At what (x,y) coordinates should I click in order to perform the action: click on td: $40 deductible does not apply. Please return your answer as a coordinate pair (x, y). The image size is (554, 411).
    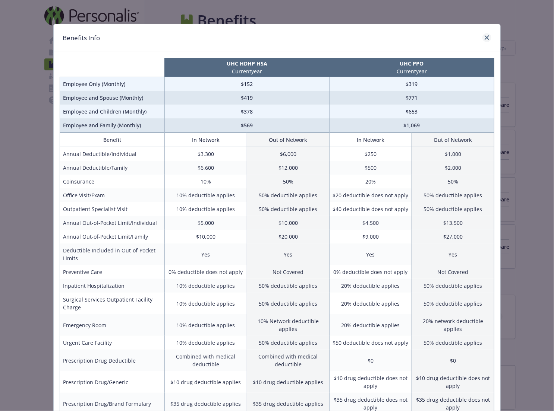
    Looking at the image, I should click on (370, 209).